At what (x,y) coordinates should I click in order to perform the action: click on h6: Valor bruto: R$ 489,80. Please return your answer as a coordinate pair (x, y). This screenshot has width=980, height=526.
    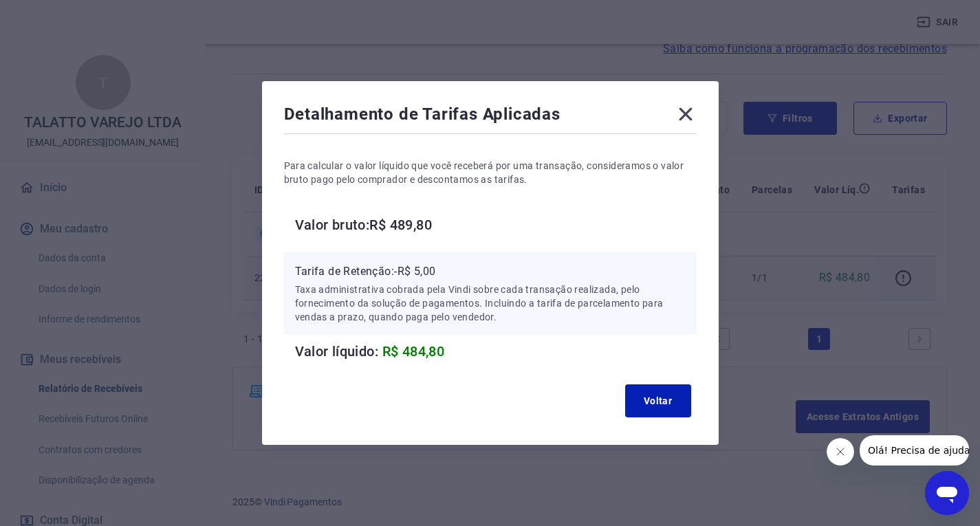
    Looking at the image, I should click on (496, 225).